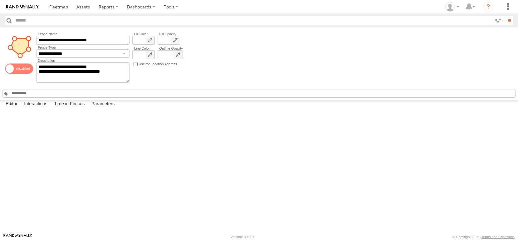 The image size is (518, 240). Describe the element at coordinates (83, 47) in the screenshot. I see `label: Fence Type` at that location.